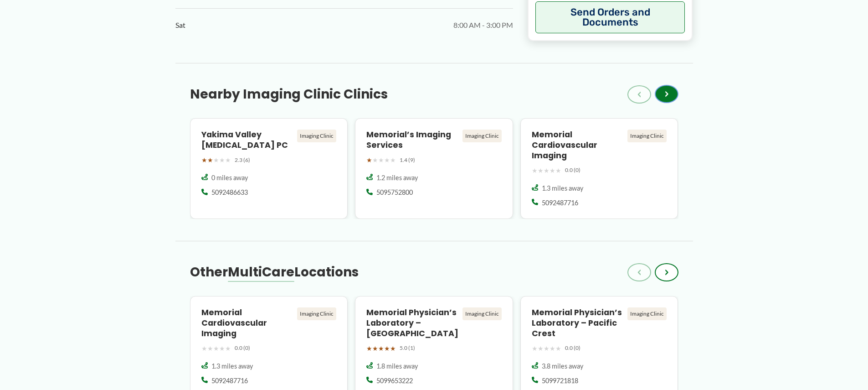 This screenshot has height=390, width=868. I want to click on span: 5092486633, so click(230, 192).